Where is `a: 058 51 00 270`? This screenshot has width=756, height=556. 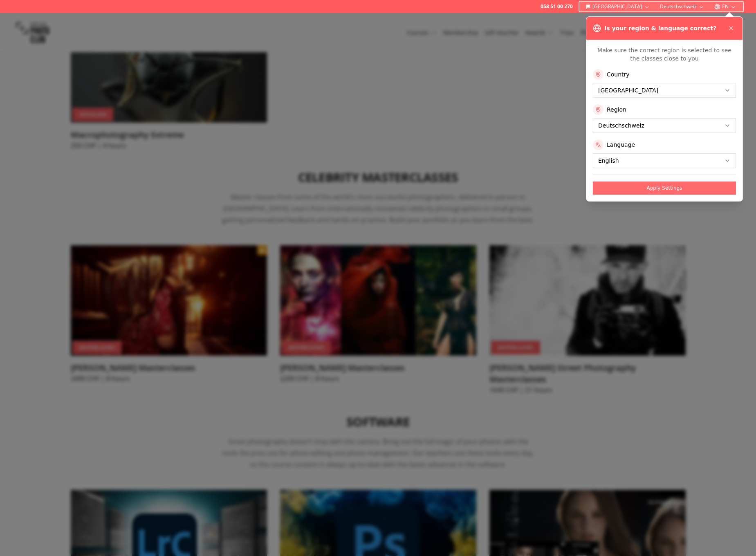
a: 058 51 00 270 is located at coordinates (557, 7).